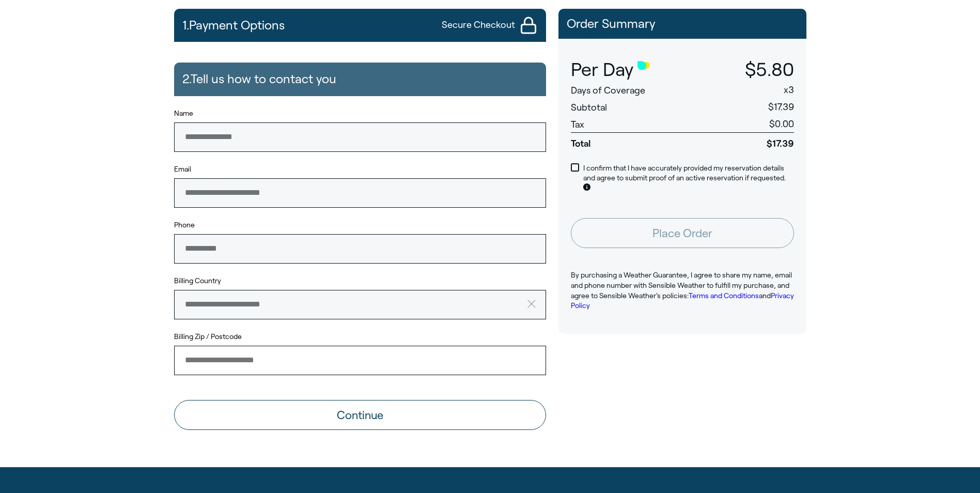 This screenshot has width=980, height=493. What do you see at coordinates (638, 141) in the screenshot?
I see `span: Total` at bounding box center [638, 141].